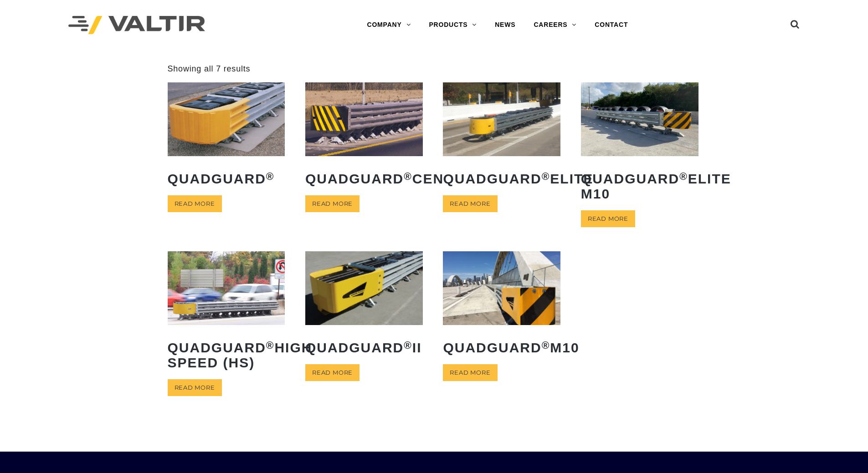 The width and height of the screenshot is (868, 473). What do you see at coordinates (640, 144) in the screenshot?
I see `a: QuadGuard®Elite M10` at bounding box center [640, 144].